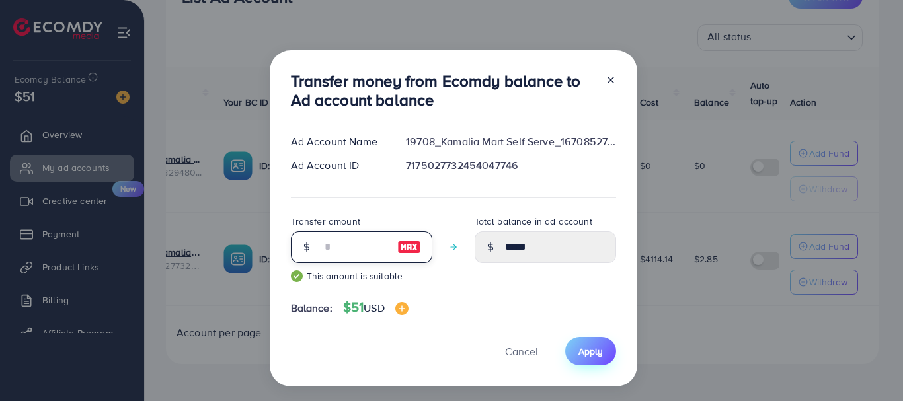 The width and height of the screenshot is (903, 401). What do you see at coordinates (510, 141) in the screenshot?
I see `div: 19708_Kamalia Mart Self Serve_1670852741271` at bounding box center [510, 141].